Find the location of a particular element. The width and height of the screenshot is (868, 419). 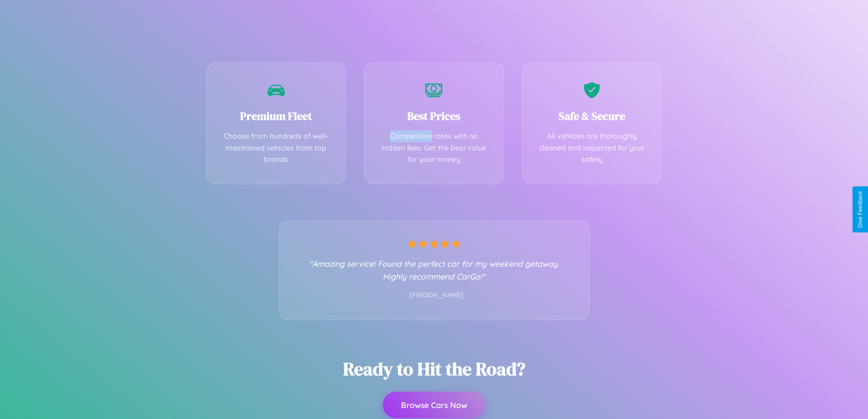

h3: Premium Fleet is located at coordinates (276, 116).